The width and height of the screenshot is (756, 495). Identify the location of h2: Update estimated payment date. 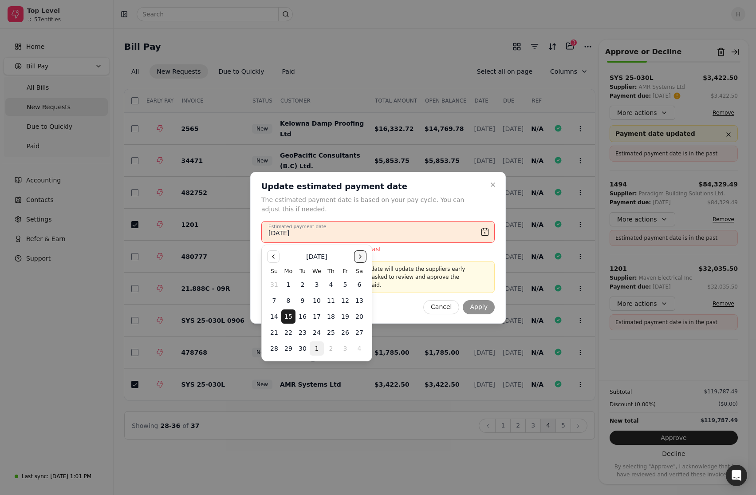
(373, 186).